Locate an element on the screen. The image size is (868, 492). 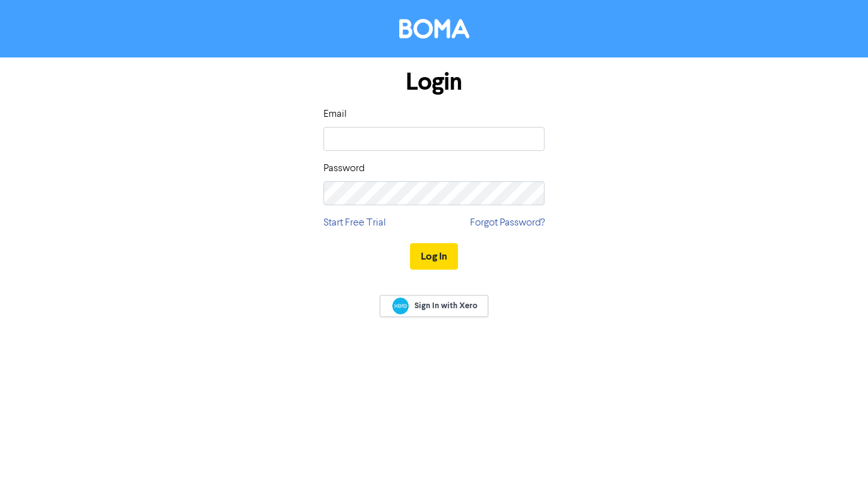
img: BOMA Logo is located at coordinates (434, 29).